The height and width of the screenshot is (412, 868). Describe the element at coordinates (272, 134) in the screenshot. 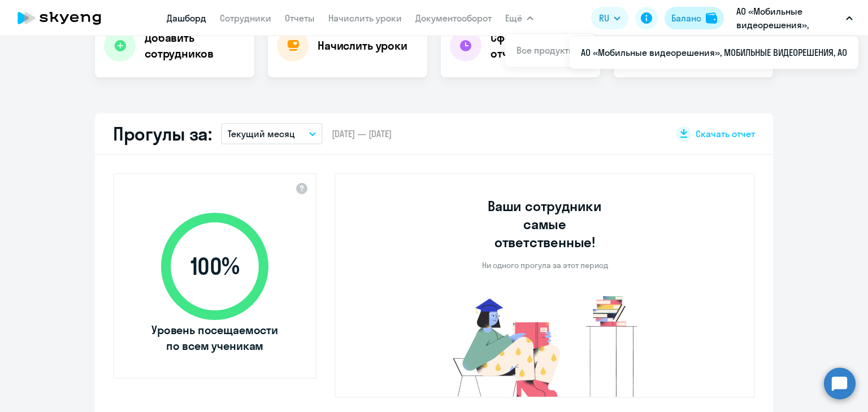

I see `button: Текущий месяц` at that location.